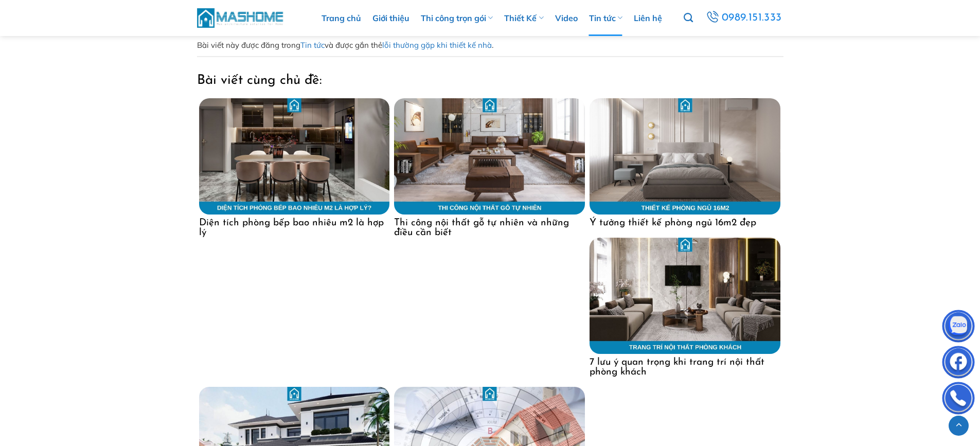 The height and width of the screenshot is (446, 980). What do you see at coordinates (685, 221) in the screenshot?
I see `h4: Ý tưởng thiết kế phòng ngủ 16m2 đẹp` at bounding box center [685, 221].